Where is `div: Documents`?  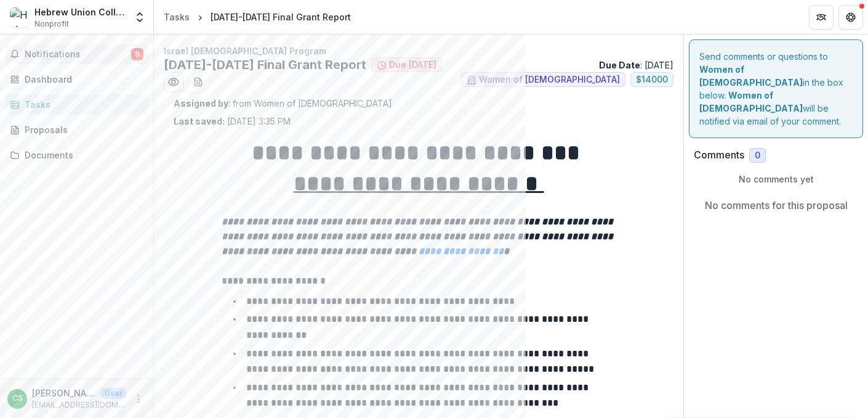 div: Documents is located at coordinates (81, 155).